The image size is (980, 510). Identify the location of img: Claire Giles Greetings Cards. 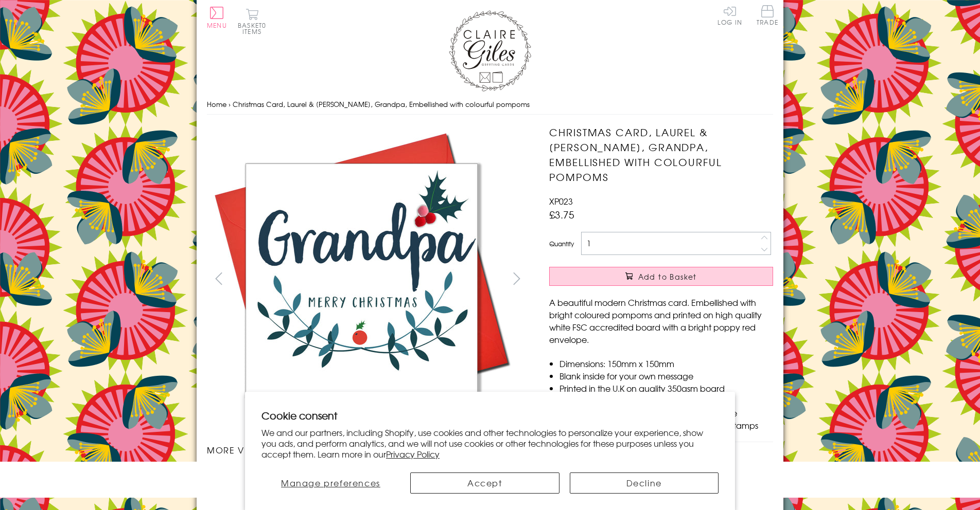
(490, 51).